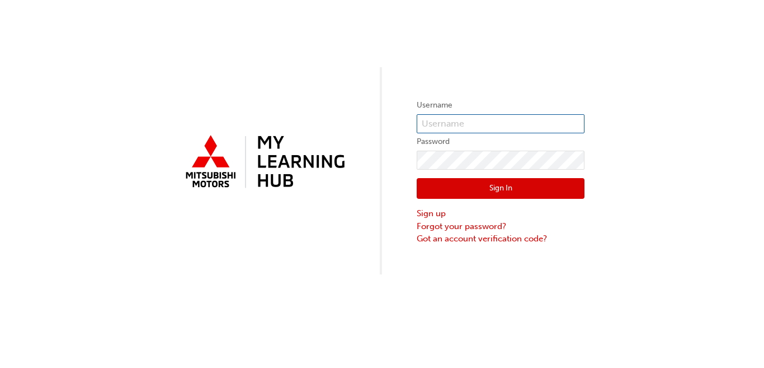 The height and width of the screenshot is (368, 764). I want to click on a: Forgot your password?, so click(501, 226).